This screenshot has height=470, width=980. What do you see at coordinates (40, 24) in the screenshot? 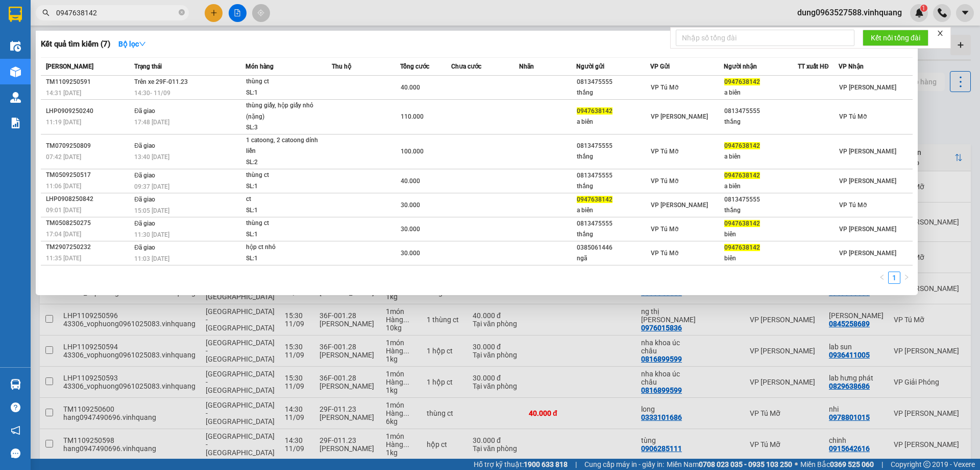
I see `strong: CÔNG TY TNHH VĨNH QUANG` at bounding box center [40, 24].